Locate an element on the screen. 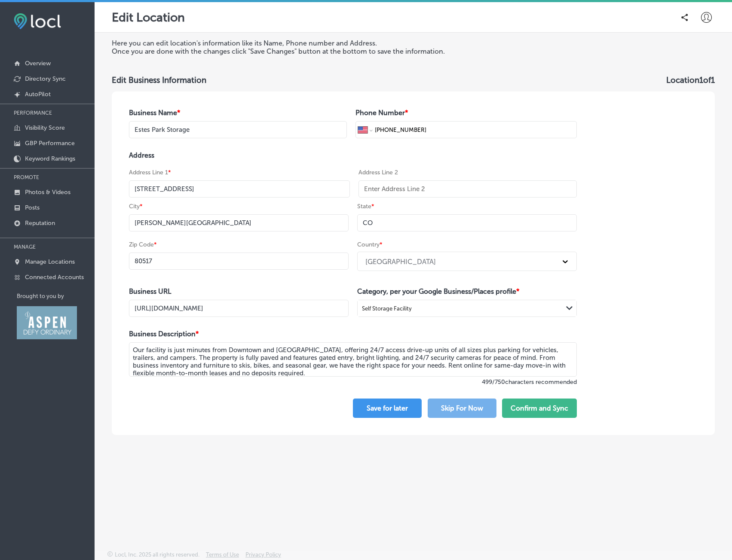  label: Address Line 1 is located at coordinates (150, 172).